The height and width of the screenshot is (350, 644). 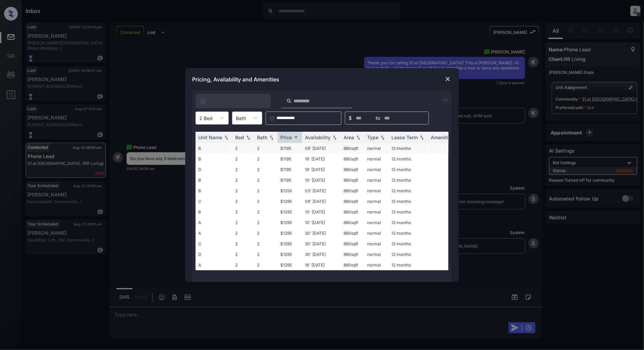 What do you see at coordinates (286, 137) in the screenshot?
I see `div: Price` at bounding box center [286, 137].